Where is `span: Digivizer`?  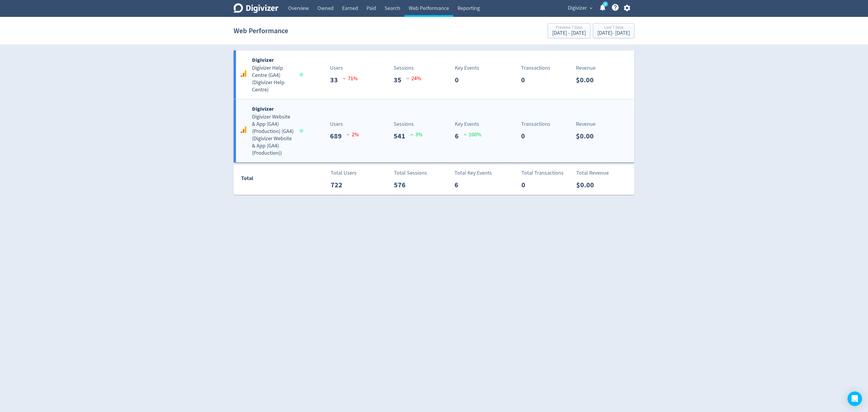
span: Digivizer is located at coordinates (577, 8).